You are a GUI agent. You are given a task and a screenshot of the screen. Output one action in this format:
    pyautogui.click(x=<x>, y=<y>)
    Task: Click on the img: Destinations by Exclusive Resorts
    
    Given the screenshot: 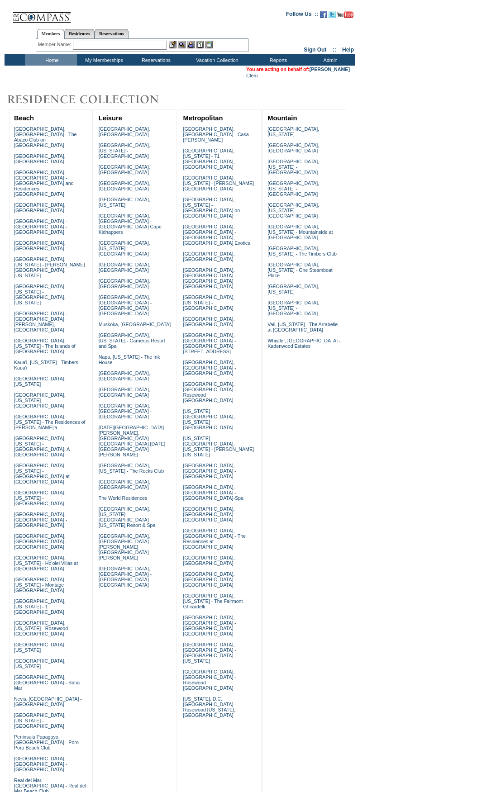 What is the action you would take?
    pyautogui.click(x=93, y=100)
    